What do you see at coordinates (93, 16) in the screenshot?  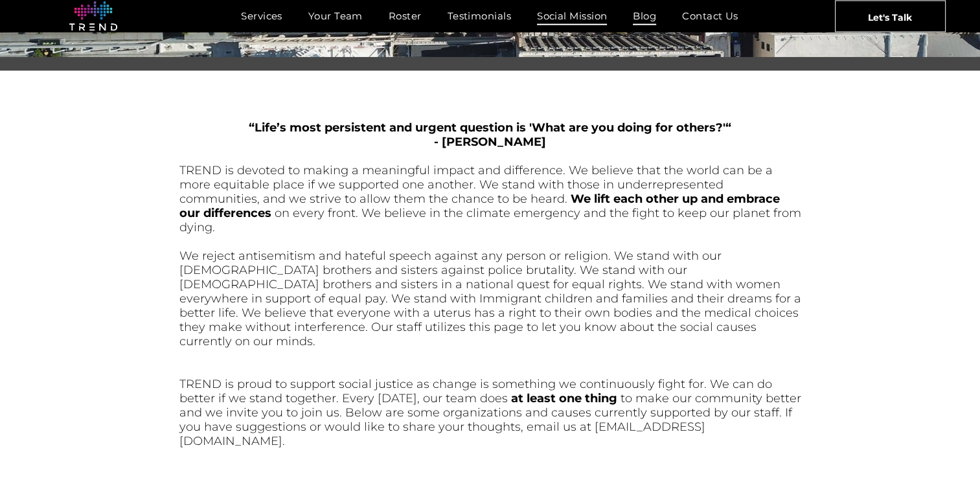 I see `img: logo` at bounding box center [93, 16].